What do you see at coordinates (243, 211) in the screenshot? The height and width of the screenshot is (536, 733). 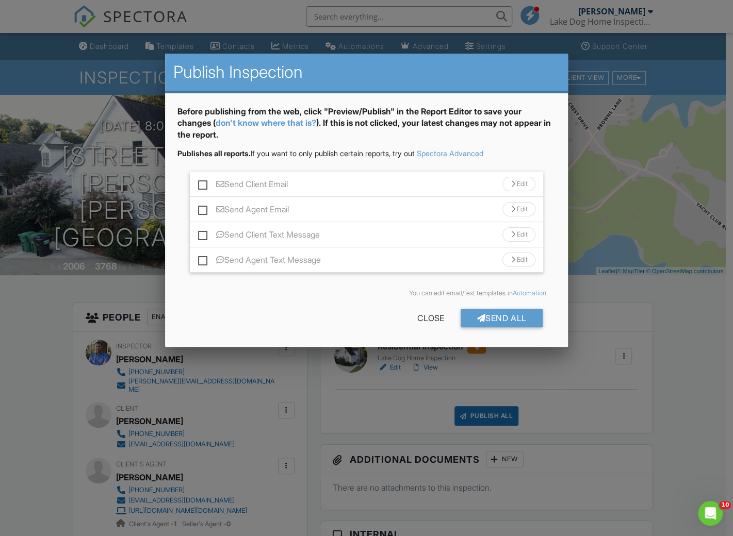 I see `label: Send Agent Email` at bounding box center [243, 211].